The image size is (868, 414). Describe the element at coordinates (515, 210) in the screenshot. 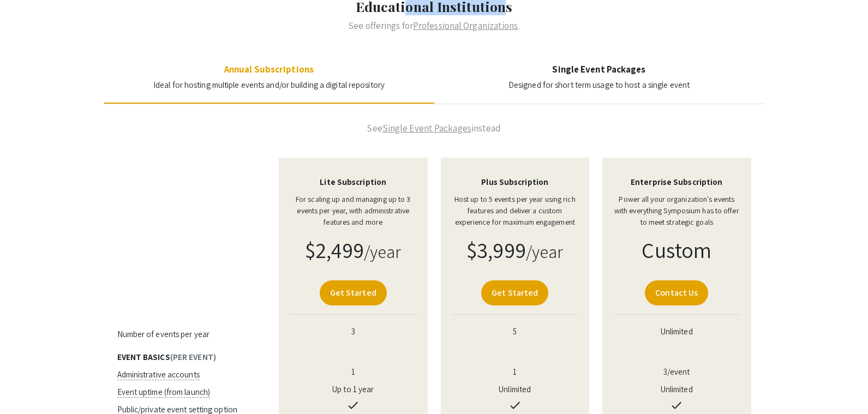

I see `p: Host up to 5 events per year using rich features and deliver a custom experience for maximum enga...` at that location.